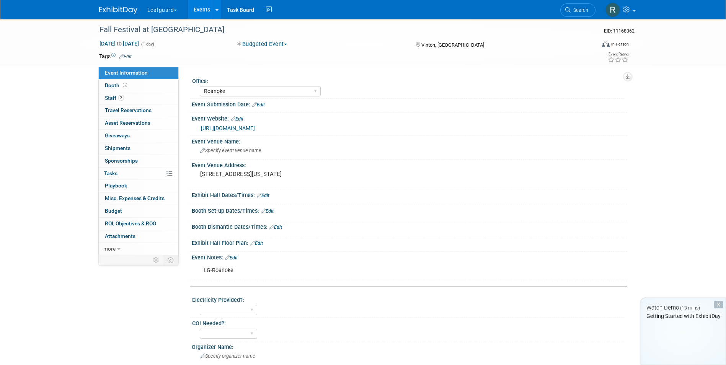 This screenshot has width=726, height=365. I want to click on a: Tasks, so click(139, 174).